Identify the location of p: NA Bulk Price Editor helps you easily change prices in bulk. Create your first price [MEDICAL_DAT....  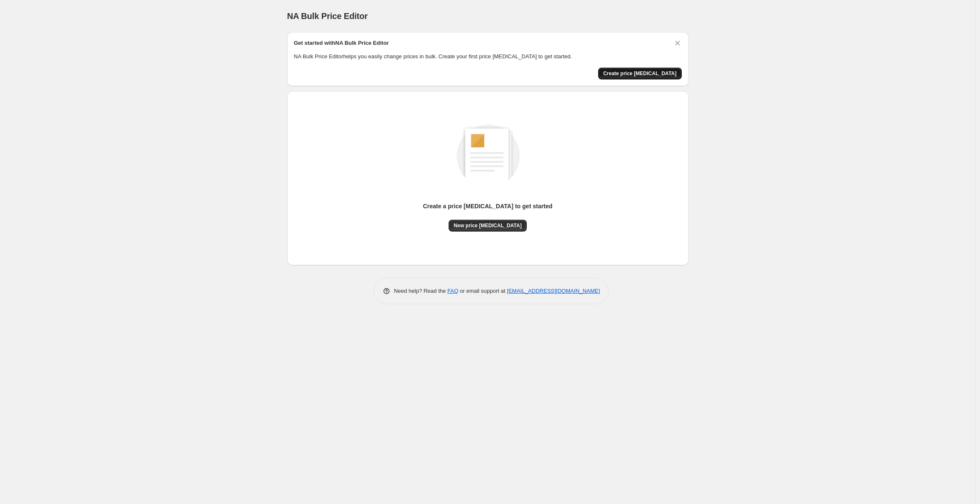
(488, 57).